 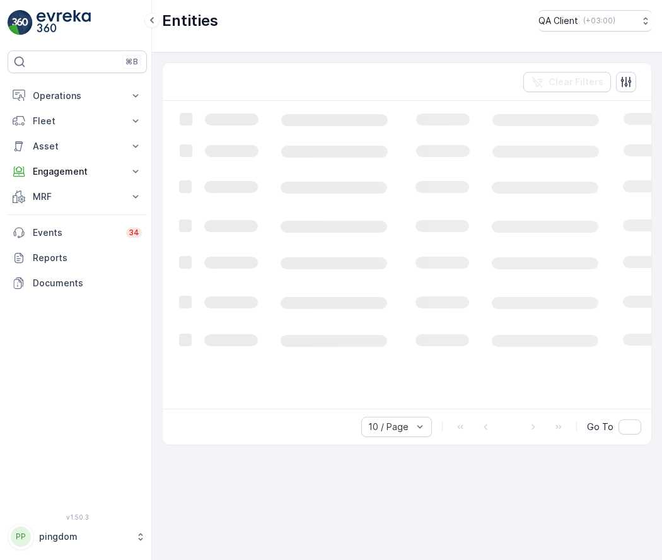 I want to click on button: Clear Filters, so click(x=567, y=82).